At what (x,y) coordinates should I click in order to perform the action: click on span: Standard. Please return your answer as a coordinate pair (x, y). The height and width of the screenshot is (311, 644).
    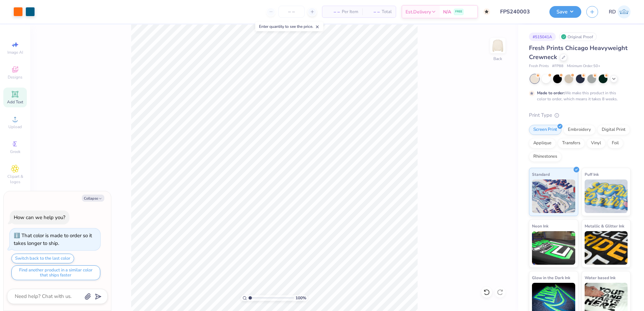
    Looking at the image, I should click on (541, 174).